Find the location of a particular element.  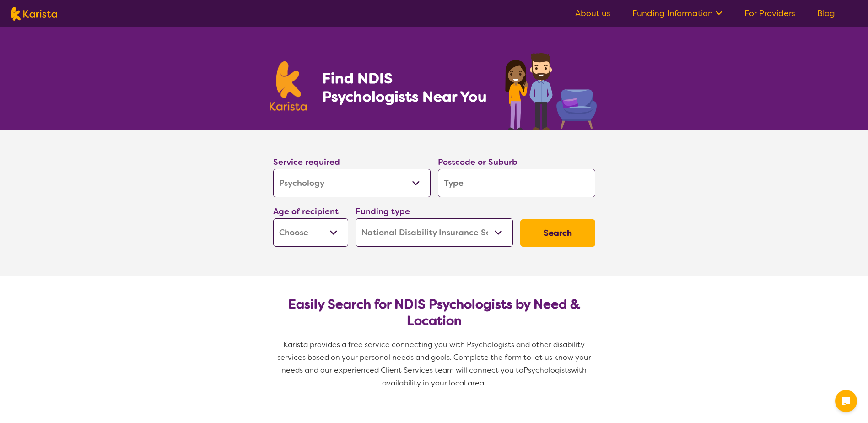

a: For Providers is located at coordinates (770, 14).